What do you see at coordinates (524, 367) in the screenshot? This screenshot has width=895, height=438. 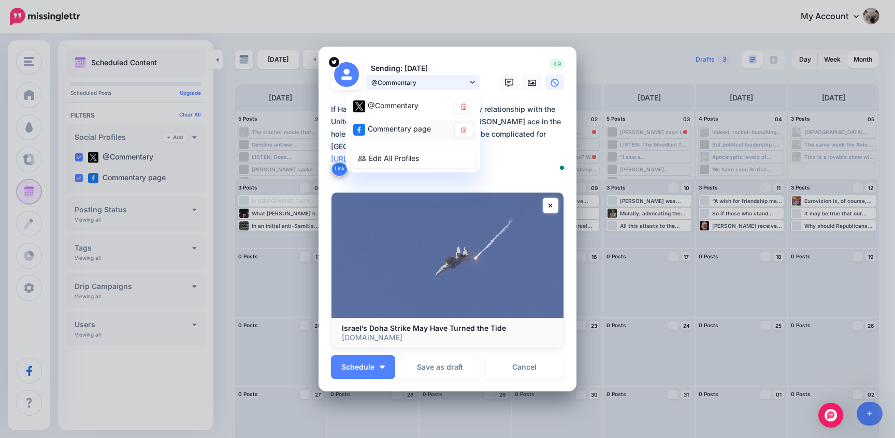 I see `a: Cancel` at bounding box center [524, 367].